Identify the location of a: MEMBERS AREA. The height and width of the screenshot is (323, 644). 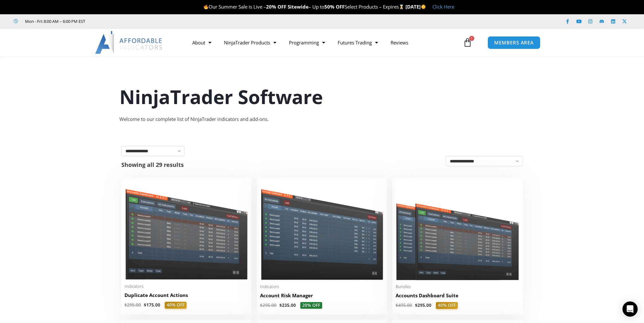
(514, 42).